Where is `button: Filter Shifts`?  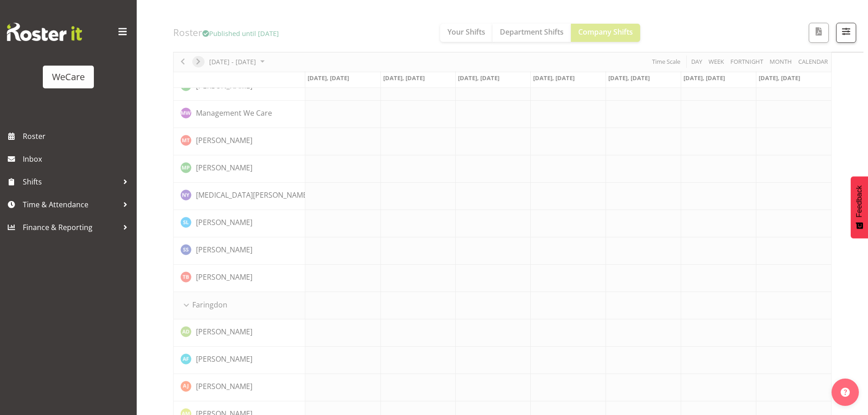 button: Filter Shifts is located at coordinates (846, 32).